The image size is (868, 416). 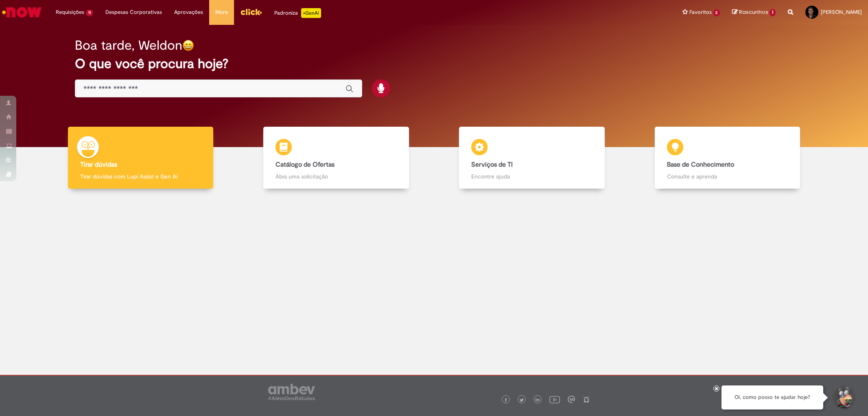 What do you see at coordinates (492, 165) in the screenshot?
I see `b: Serviços de TI` at bounding box center [492, 165].